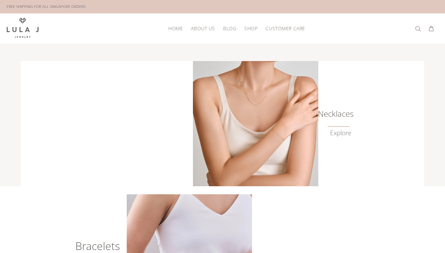  What do you see at coordinates (175, 28) in the screenshot?
I see `span: HOME` at bounding box center [175, 28].